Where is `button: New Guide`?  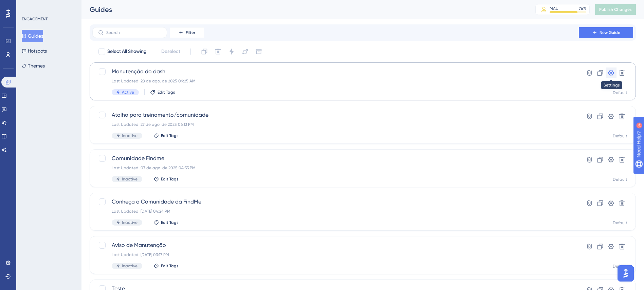 button: New Guide is located at coordinates (606, 32).